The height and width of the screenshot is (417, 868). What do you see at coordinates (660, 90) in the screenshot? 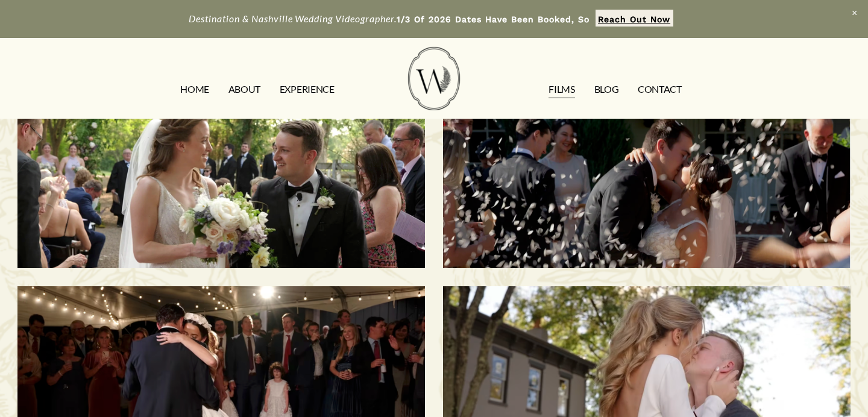
I see `a: CONTACT` at bounding box center [660, 90].